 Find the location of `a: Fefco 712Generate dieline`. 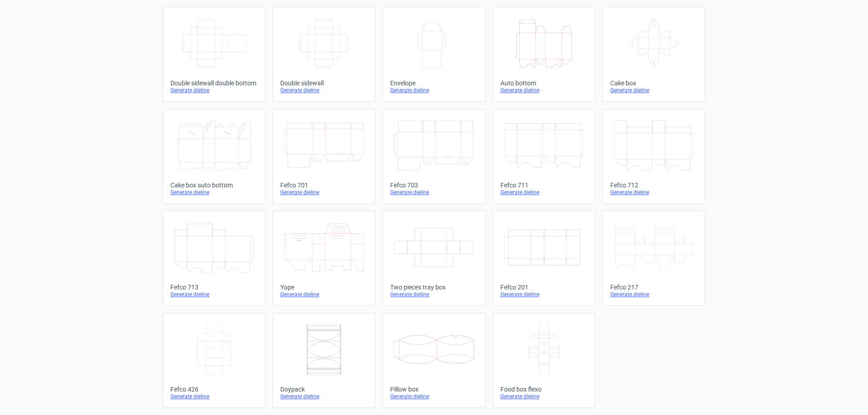

a: Fefco 712Generate dieline is located at coordinates (653, 156).